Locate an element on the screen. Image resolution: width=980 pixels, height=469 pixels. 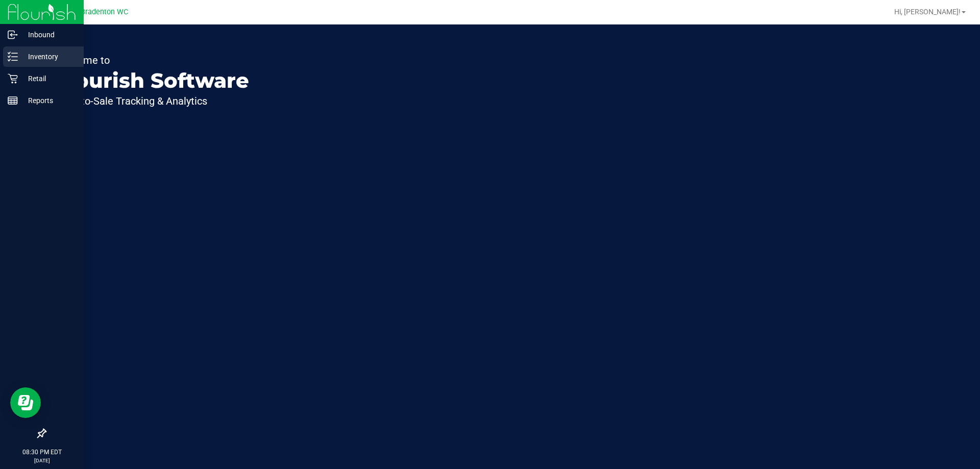
p: Inbound is located at coordinates (48, 35).